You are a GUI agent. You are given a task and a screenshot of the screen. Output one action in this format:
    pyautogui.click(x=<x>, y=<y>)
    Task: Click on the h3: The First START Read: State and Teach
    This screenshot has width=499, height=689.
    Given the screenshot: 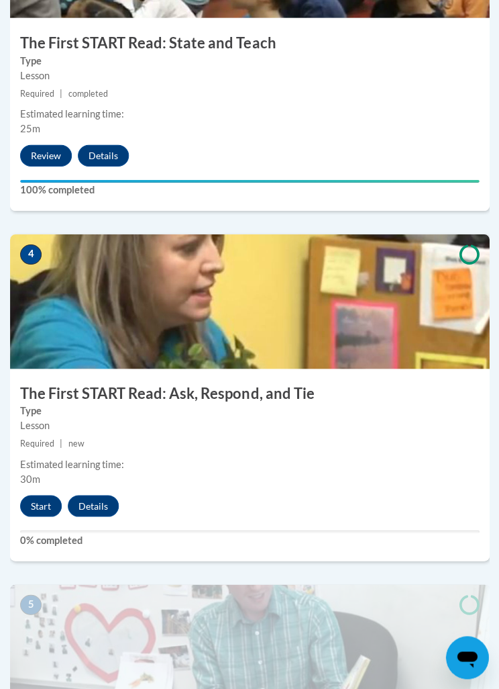 What is the action you would take?
    pyautogui.click(x=250, y=42)
    